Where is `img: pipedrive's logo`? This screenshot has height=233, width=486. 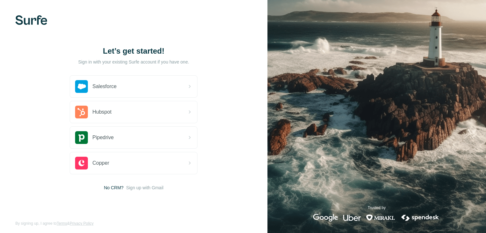 img: pipedrive's logo is located at coordinates (81, 138).